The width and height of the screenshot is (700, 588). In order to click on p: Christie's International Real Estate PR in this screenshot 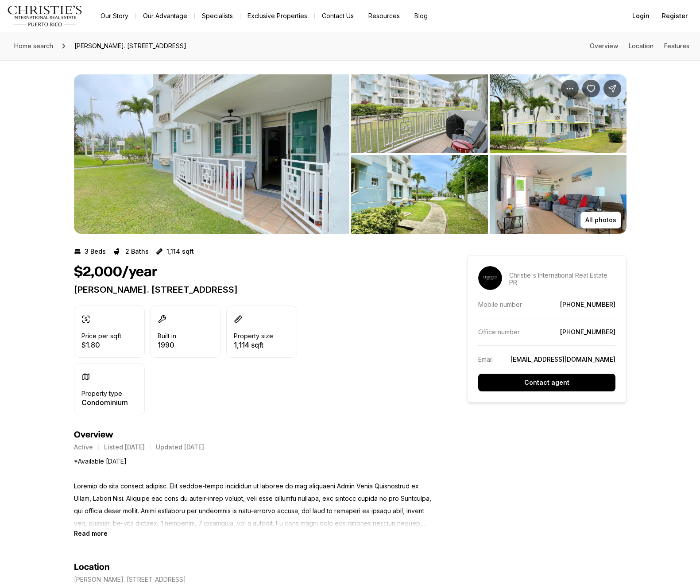, I will do `click(562, 279)`.